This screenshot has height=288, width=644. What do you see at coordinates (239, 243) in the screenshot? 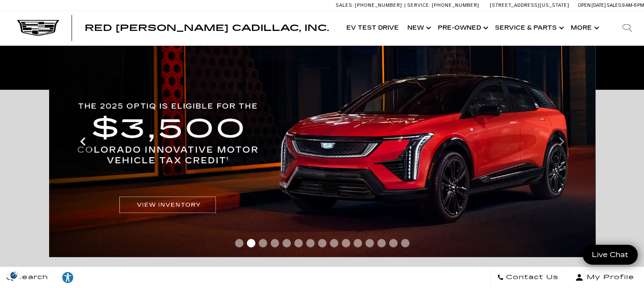
I see `span: Go to slide 1` at bounding box center [239, 243].